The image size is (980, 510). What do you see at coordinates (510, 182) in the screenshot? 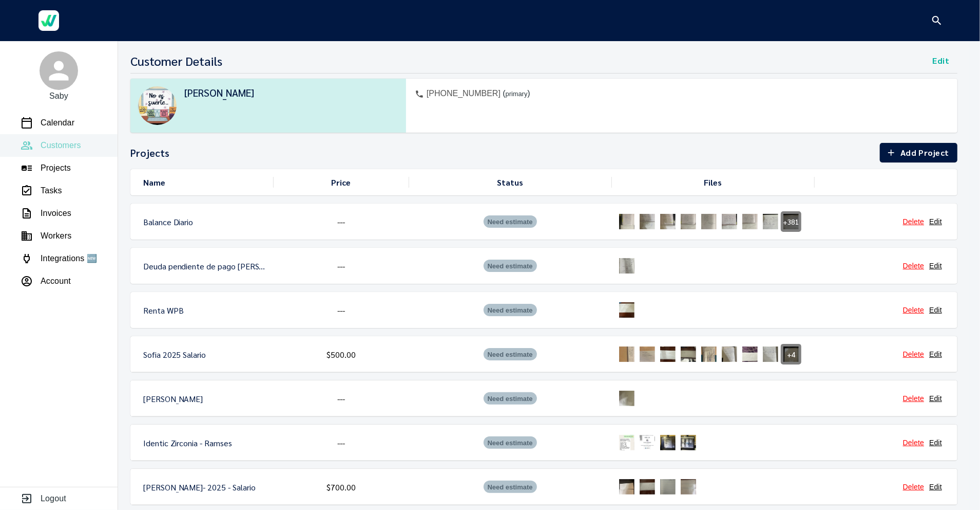
I see `h5: Status` at bounding box center [510, 182].